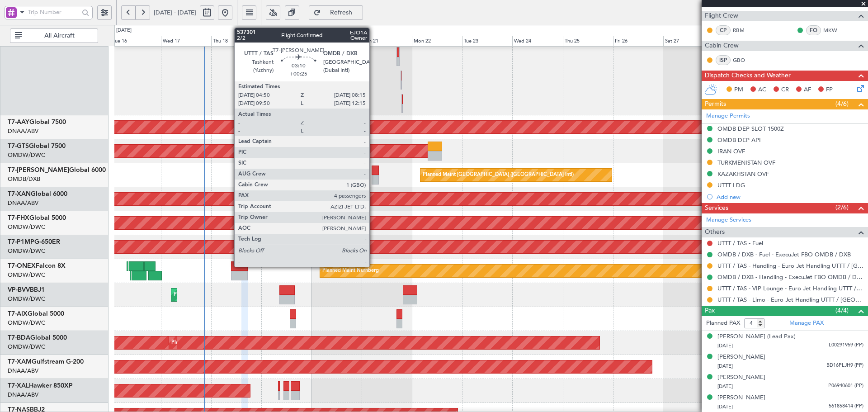 This screenshot has width=868, height=412. I want to click on a: T7-XALHawker 850XP, so click(40, 386).